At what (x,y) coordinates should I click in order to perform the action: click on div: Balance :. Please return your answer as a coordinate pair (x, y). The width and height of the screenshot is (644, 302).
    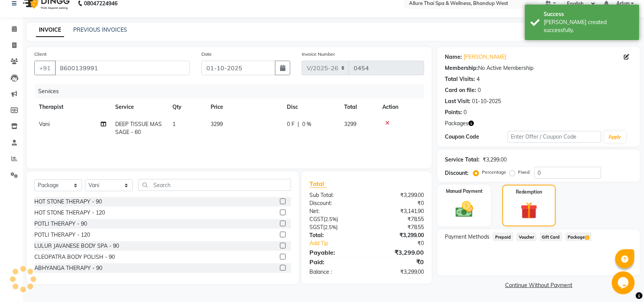
    Looking at the image, I should click on (335, 272).